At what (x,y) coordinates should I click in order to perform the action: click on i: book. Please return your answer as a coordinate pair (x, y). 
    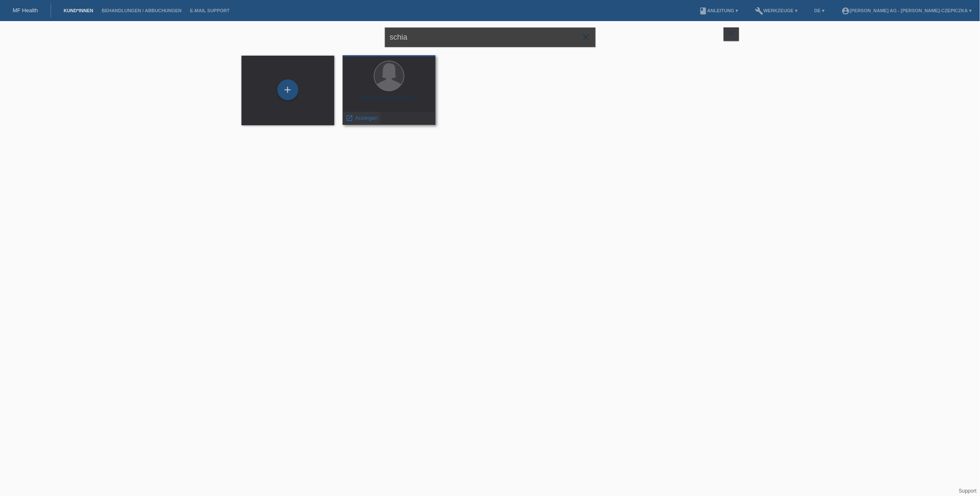
    Looking at the image, I should click on (703, 11).